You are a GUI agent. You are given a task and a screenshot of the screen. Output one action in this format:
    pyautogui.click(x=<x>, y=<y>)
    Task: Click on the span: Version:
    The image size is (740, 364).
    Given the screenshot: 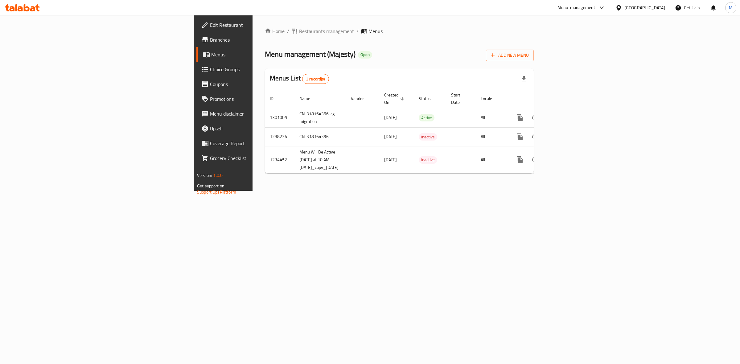 What is the action you would take?
    pyautogui.click(x=204, y=175)
    